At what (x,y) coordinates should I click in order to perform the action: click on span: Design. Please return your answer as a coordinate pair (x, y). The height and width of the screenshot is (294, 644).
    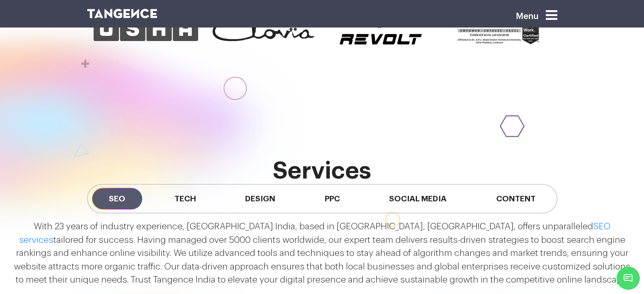
    Looking at the image, I should click on (260, 198).